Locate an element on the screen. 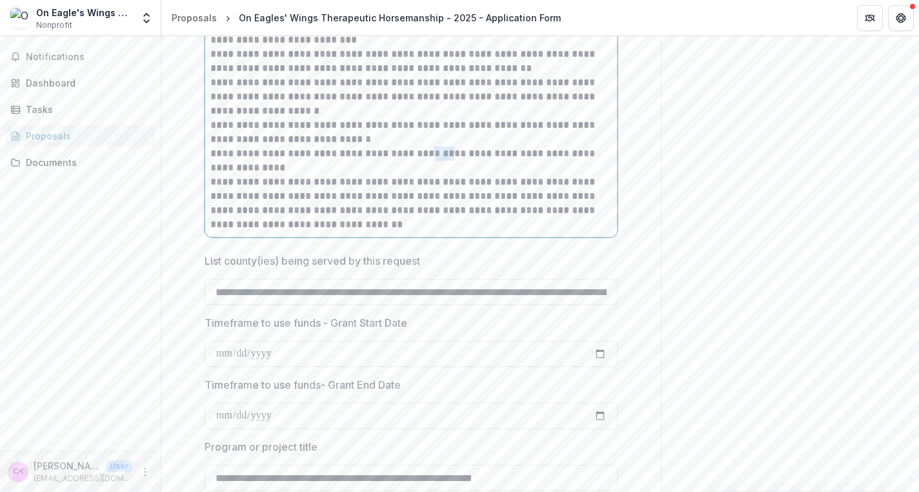 The width and height of the screenshot is (919, 492). a: Documents is located at coordinates (80, 162).